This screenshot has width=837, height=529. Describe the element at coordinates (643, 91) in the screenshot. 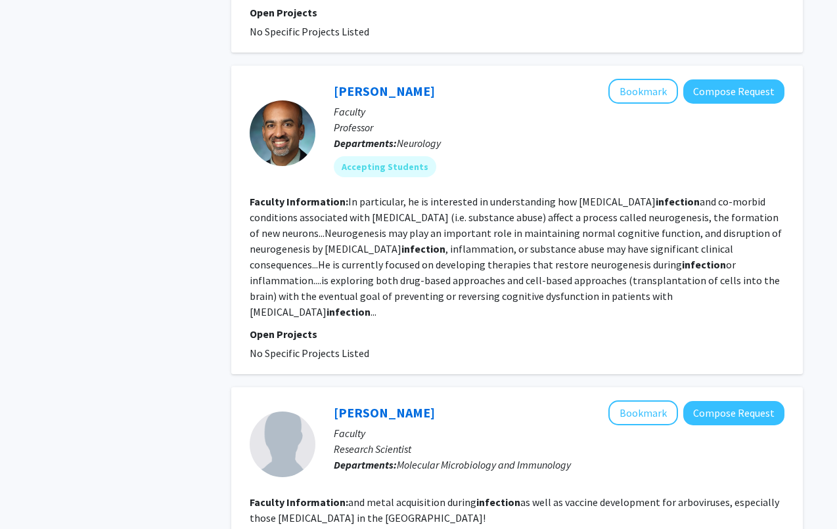

I see `button: Add Arun Venkatesan to Bookmarks` at that location.